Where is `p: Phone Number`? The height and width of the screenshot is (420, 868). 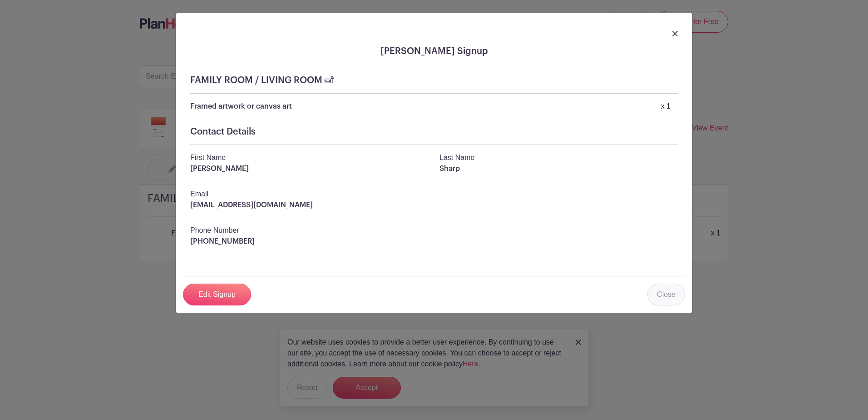
p: Phone Number is located at coordinates (434, 230).